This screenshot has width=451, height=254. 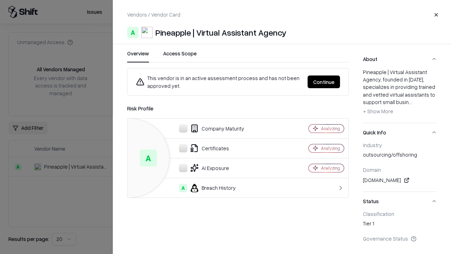 I want to click on div: Quick Info, so click(x=400, y=166).